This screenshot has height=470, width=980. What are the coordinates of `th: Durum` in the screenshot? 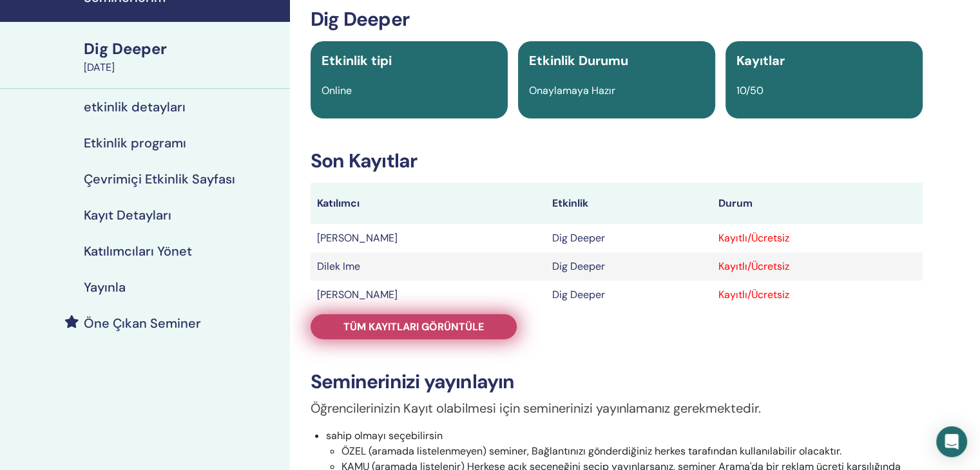 It's located at (817, 203).